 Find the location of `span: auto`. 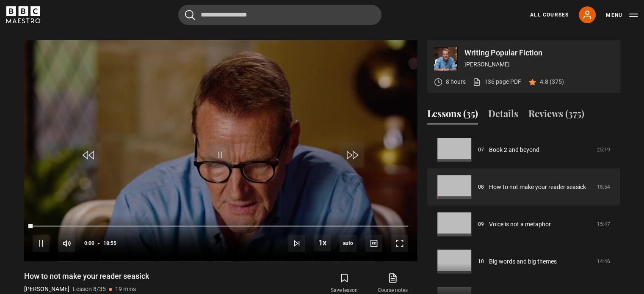

span: auto is located at coordinates (348, 243).